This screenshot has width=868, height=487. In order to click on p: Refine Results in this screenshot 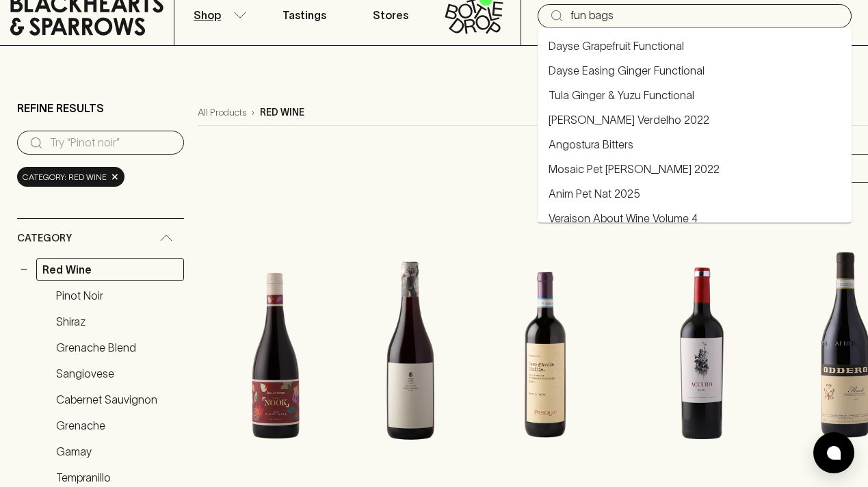, I will do `click(60, 108)`.